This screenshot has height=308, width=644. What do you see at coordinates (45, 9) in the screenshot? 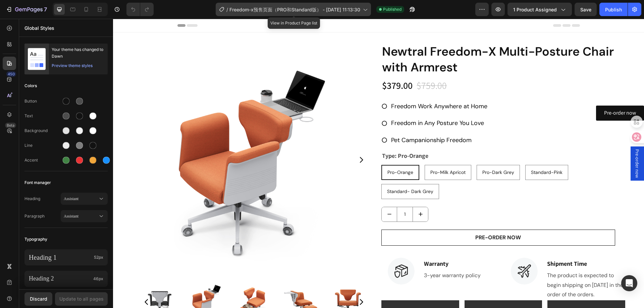
I see `p: 7` at bounding box center [45, 9].